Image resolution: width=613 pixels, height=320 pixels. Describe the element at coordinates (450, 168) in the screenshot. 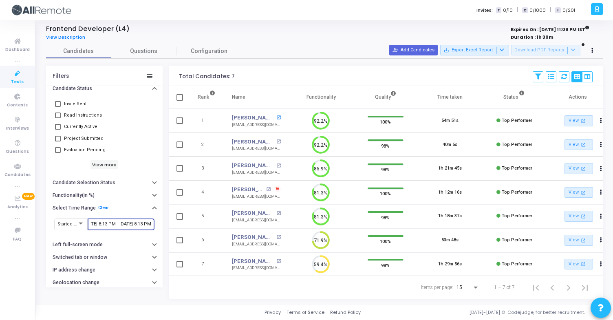

I see `div: 1h 21m 45s` at that location.